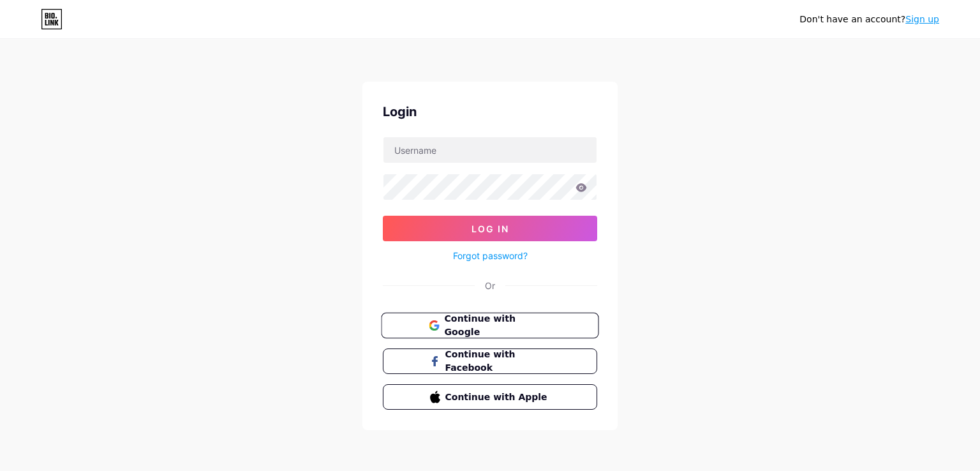 Image resolution: width=980 pixels, height=471 pixels. What do you see at coordinates (490, 397) in the screenshot?
I see `button: Continue with Apple` at bounding box center [490, 397].